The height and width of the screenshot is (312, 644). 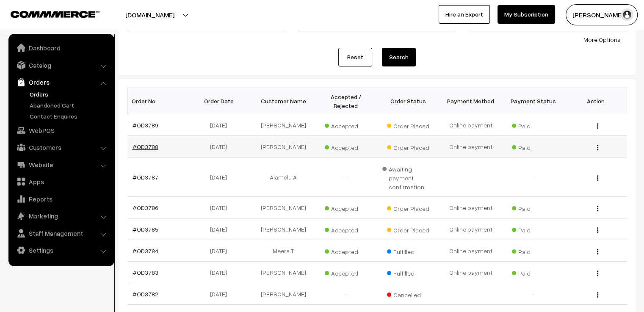 I want to click on th: Order No, so click(x=159, y=101).